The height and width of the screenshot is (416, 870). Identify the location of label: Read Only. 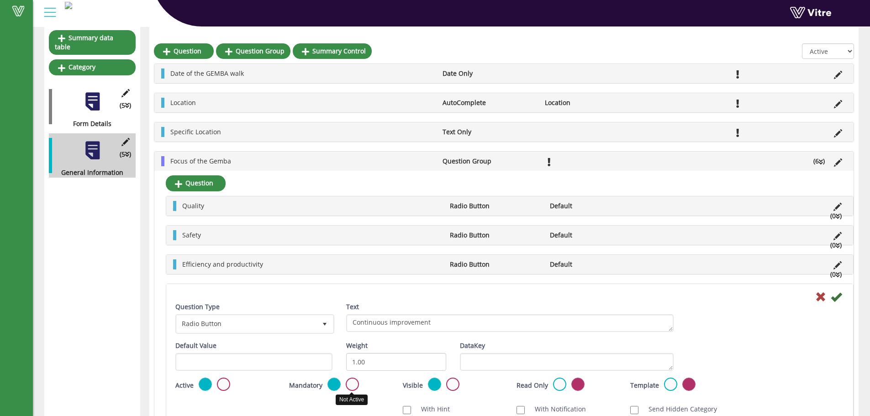
(532, 386).